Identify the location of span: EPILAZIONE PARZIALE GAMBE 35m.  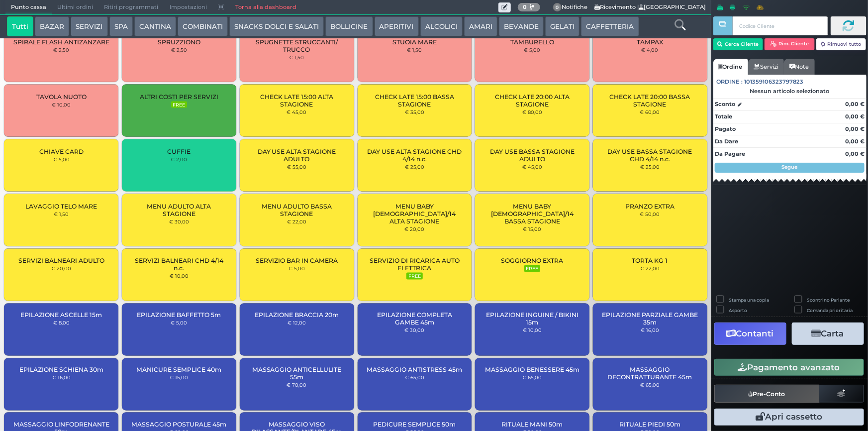
(650, 319).